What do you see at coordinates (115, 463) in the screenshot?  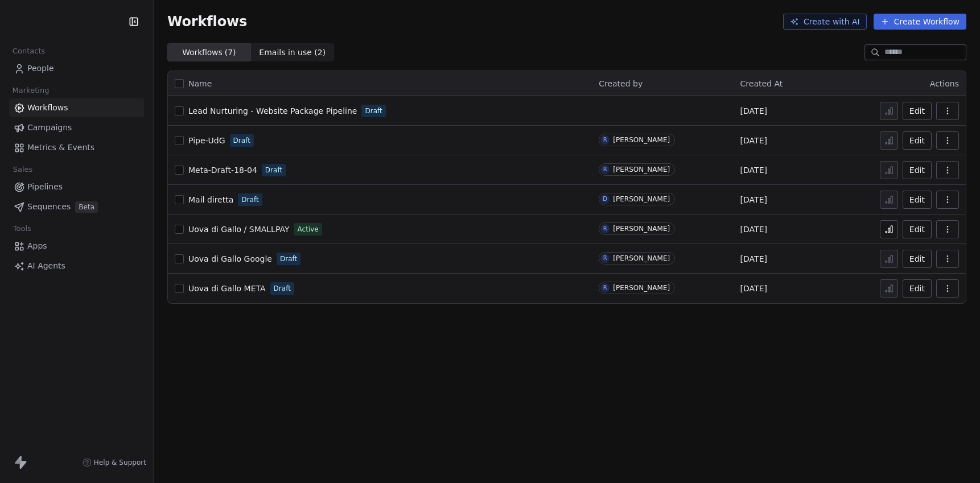 I see `a: Help & Support` at bounding box center [115, 463].